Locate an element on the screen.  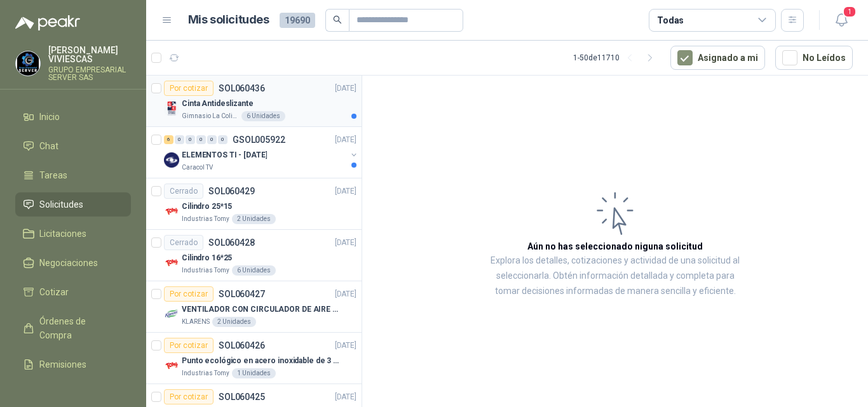
div: 6 is located at coordinates (168, 140).